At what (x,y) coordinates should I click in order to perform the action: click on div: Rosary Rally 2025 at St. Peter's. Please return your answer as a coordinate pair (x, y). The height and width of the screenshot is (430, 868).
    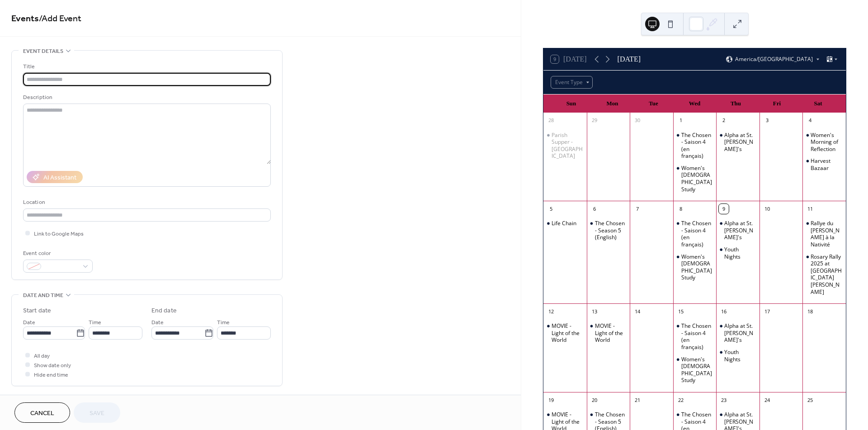
    Looking at the image, I should click on (825, 275).